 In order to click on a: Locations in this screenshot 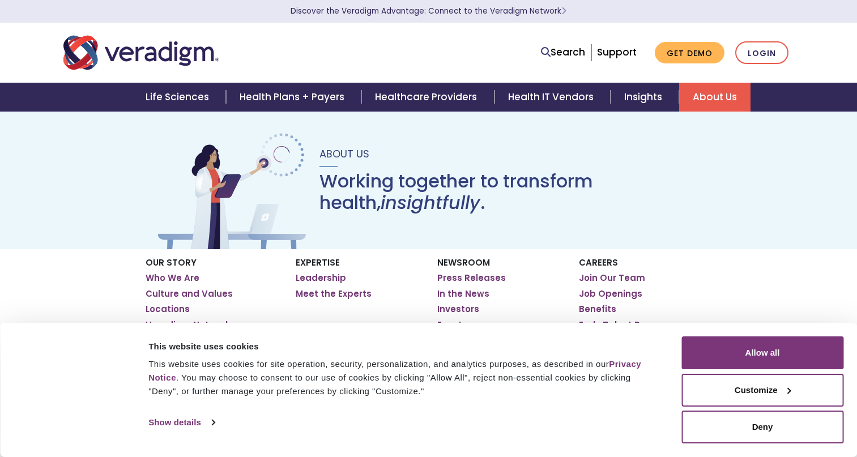, I will do `click(168, 309)`.